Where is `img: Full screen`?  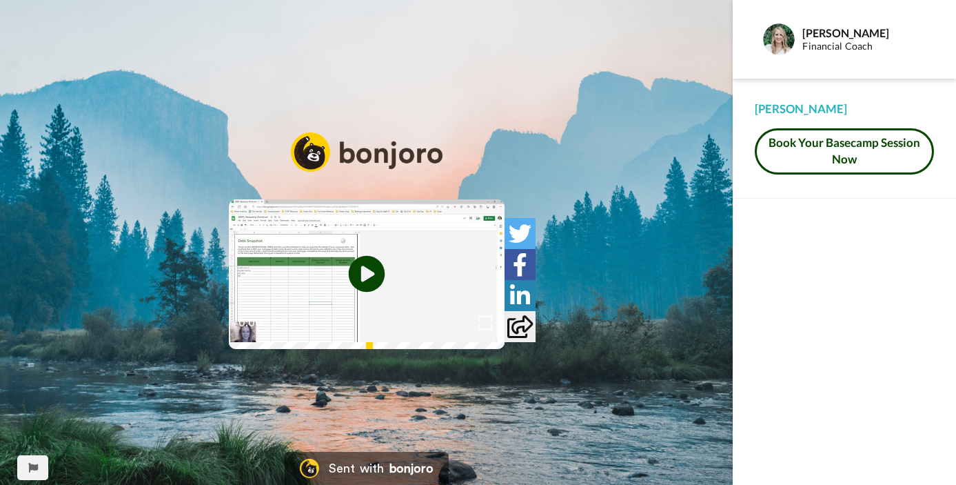
img: Full screen is located at coordinates (485, 323).